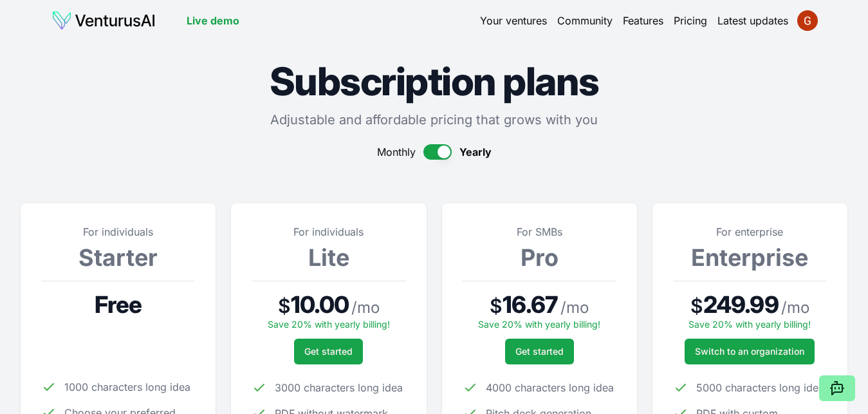 The width and height of the screenshot is (868, 414). Describe the element at coordinates (396, 152) in the screenshot. I see `span: Monthly` at that location.